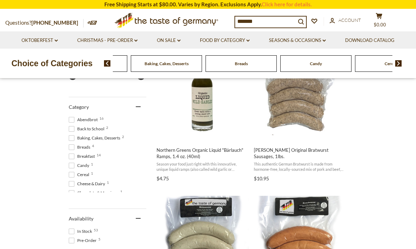 The height and width of the screenshot is (249, 416). What do you see at coordinates (316, 63) in the screenshot?
I see `a: Candy` at bounding box center [316, 63].